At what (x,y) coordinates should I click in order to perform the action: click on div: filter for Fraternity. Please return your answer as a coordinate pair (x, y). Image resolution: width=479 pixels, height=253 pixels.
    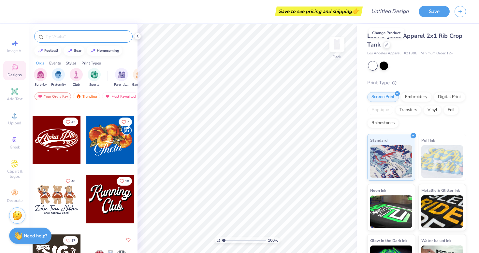
    Looking at the image, I should click on (58, 78).